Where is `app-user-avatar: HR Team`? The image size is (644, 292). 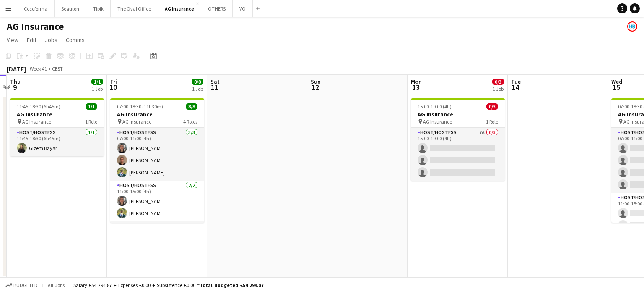 app-user-avatar: HR Team is located at coordinates (632, 26).